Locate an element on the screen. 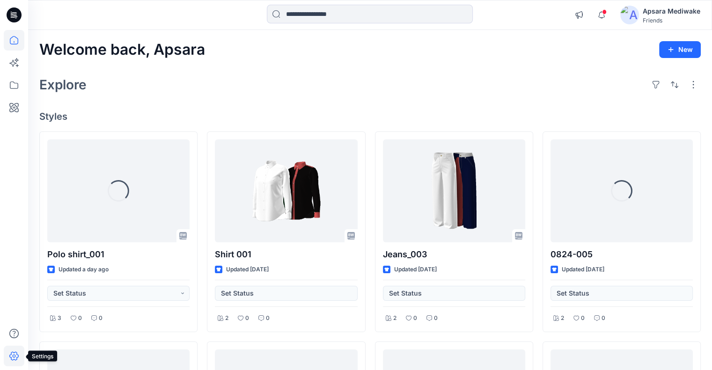  h2: Welcome back, Apsara is located at coordinates (122, 50).